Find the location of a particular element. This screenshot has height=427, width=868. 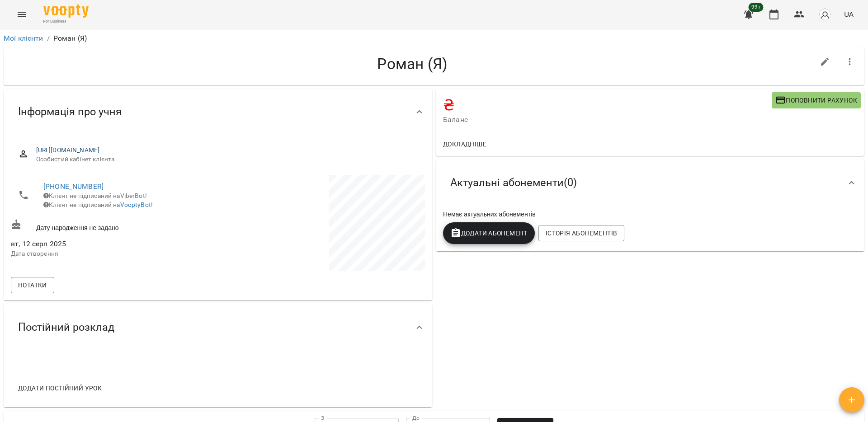

span: Клієнт не підписаний на ViberBot! is located at coordinates (95, 196).